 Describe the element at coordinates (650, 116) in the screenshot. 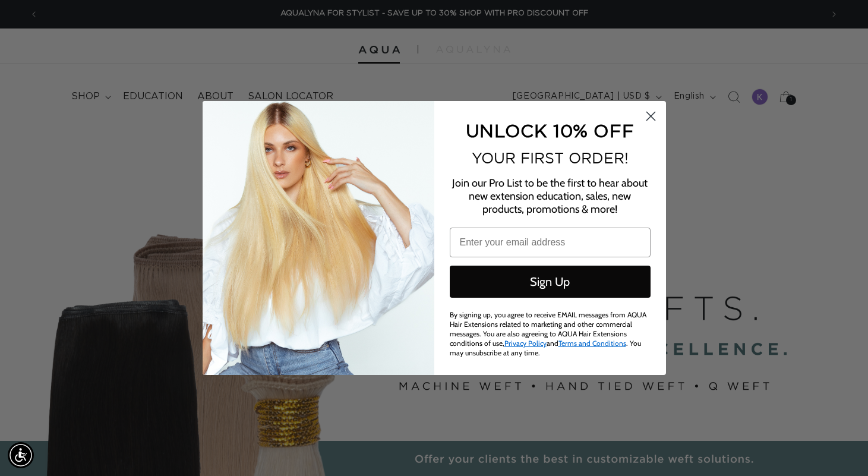

I see `button: Close dialog` at that location.